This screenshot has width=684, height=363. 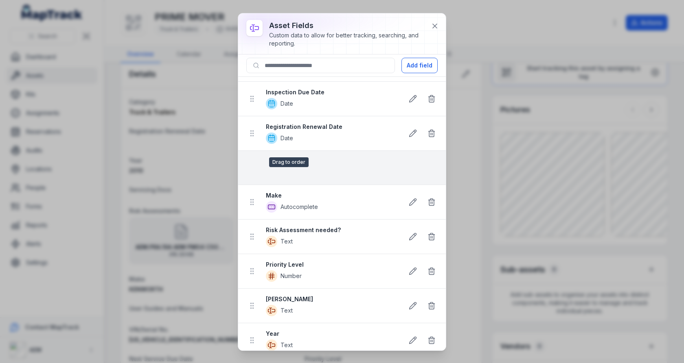 What do you see at coordinates (347, 39) in the screenshot?
I see `div: Custom data to allow for better tracking, searching, and reporting.` at bounding box center [347, 39].